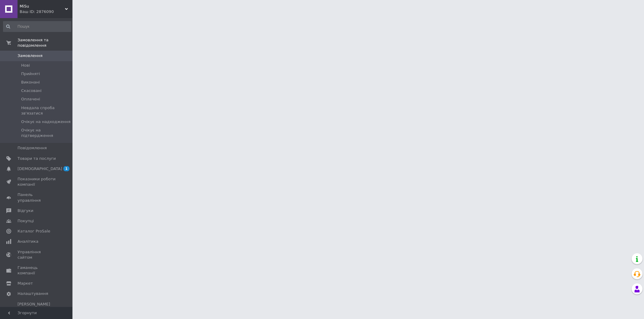  What do you see at coordinates (43, 7) in the screenshot?
I see `span: MiSu` at bounding box center [43, 7].